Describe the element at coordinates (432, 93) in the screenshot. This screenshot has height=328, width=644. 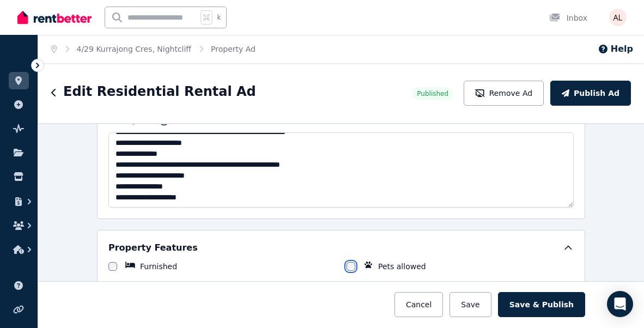
I see `span: Published` at that location.